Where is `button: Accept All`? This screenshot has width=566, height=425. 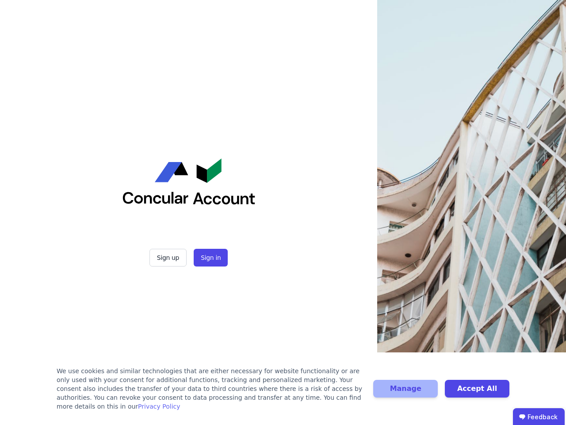 button: Accept All is located at coordinates (477, 389).